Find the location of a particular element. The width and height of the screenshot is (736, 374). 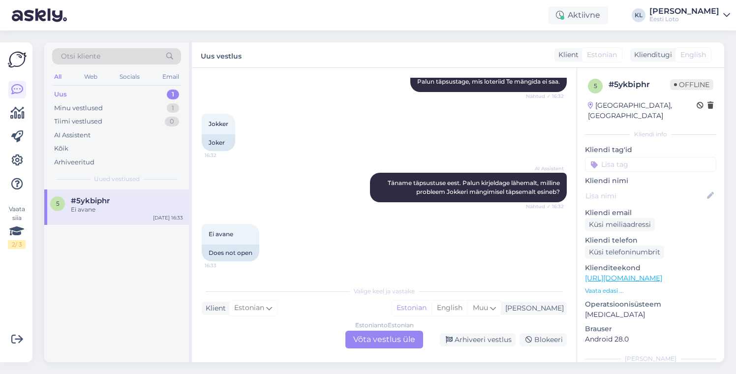

span: 16:33 is located at coordinates (223, 265).